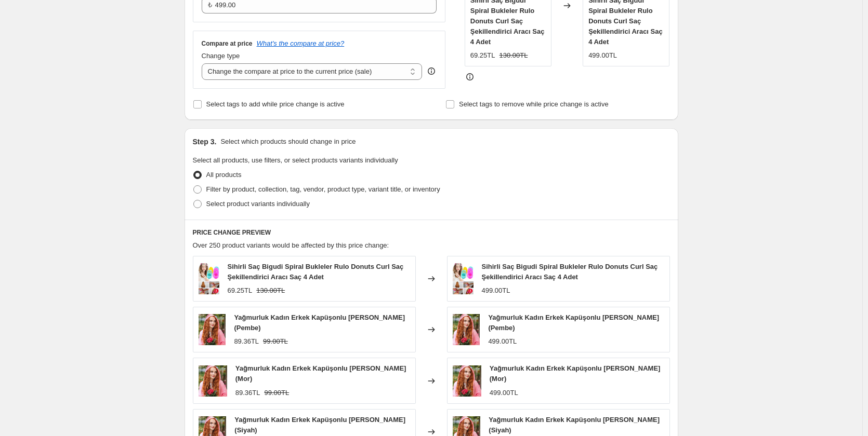 The height and width of the screenshot is (436, 868). What do you see at coordinates (432, 71) in the screenshot?
I see `div: help` at bounding box center [432, 71].